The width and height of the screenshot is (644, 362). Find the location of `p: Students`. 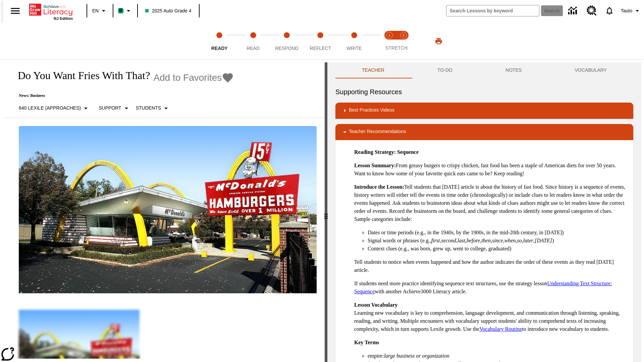

p: Students is located at coordinates (148, 108).